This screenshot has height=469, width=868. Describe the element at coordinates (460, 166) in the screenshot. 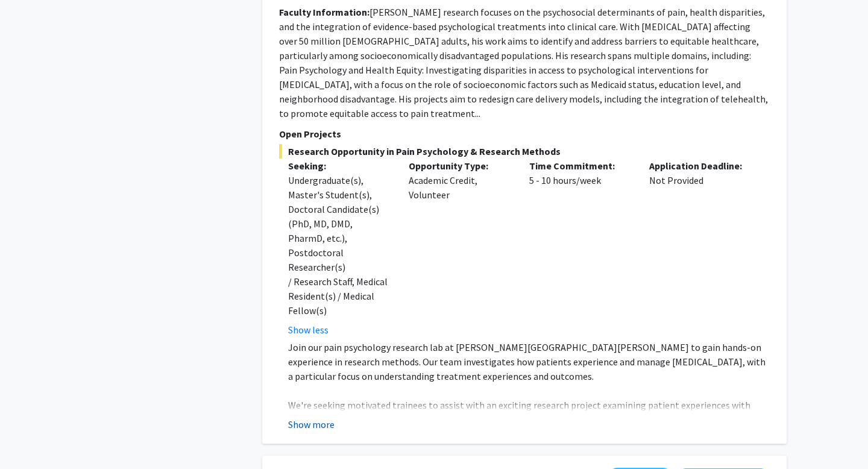

I see `p: Opportunity Type:` at that location.